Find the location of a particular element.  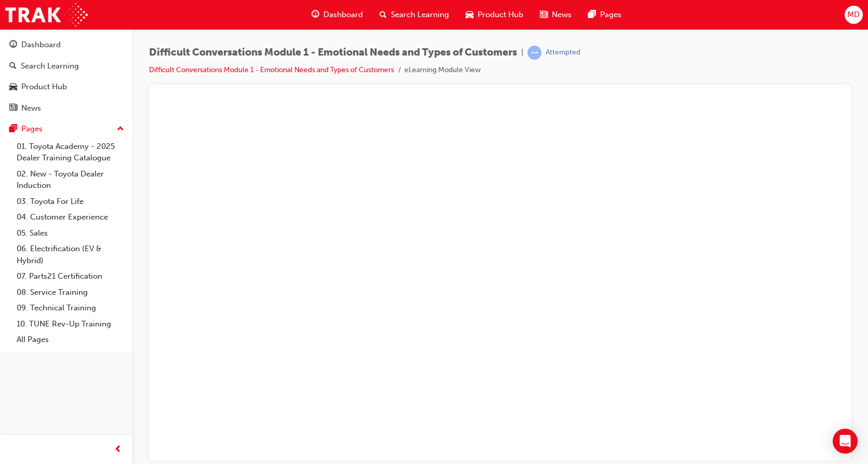

div: Dashboard is located at coordinates (41, 44).